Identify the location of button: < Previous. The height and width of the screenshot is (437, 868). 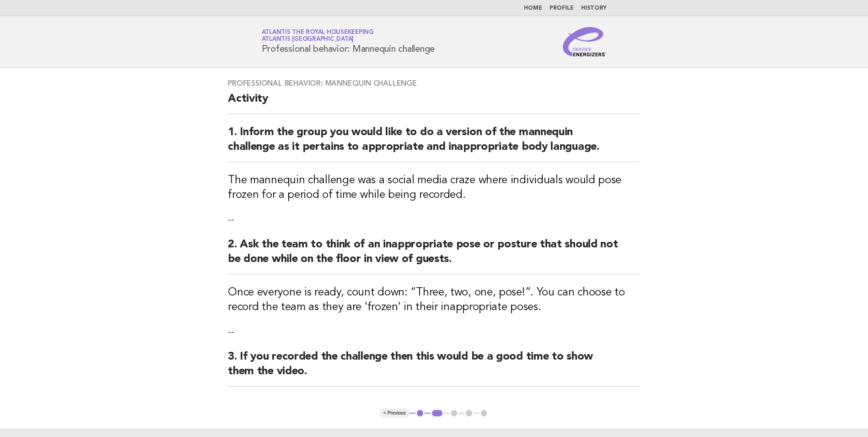
(394, 413).